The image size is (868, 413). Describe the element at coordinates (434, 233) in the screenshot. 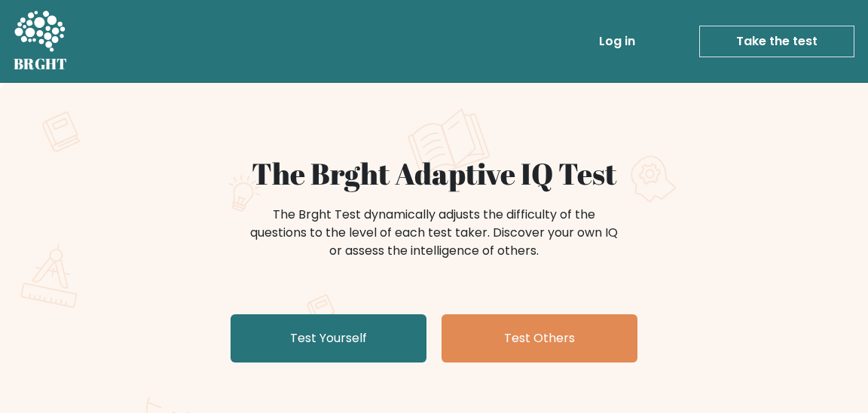

I see `div: The Brght Test dynamically adjusts the difficulty of the questions to the level of each test take...` at that location.